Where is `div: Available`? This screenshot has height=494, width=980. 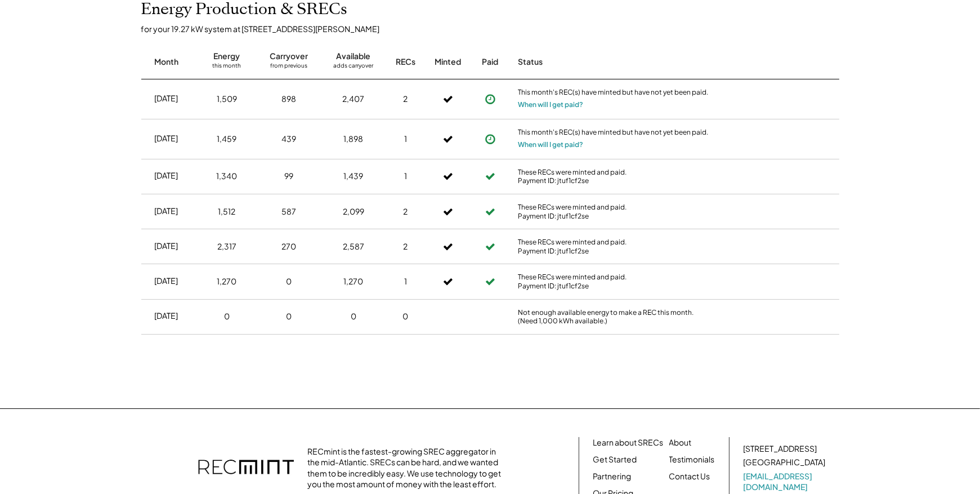
div: Available is located at coordinates (354, 56).